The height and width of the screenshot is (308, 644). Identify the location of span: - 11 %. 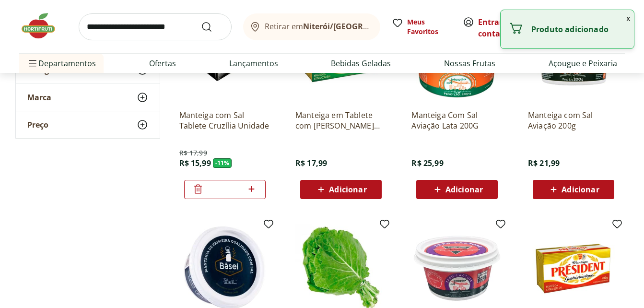
(223, 163).